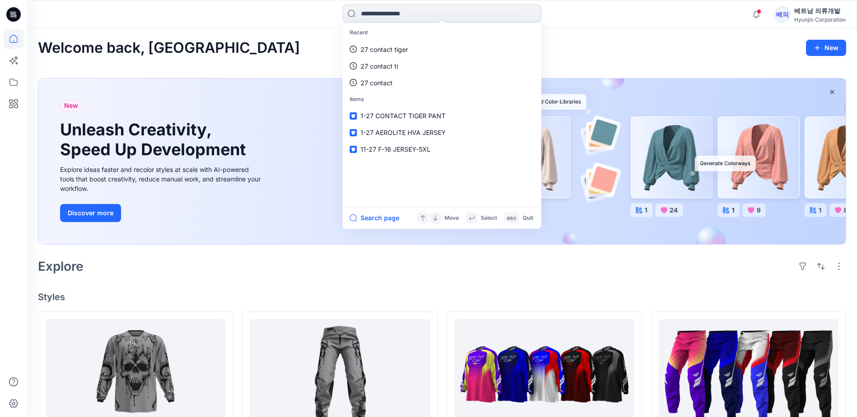 The width and height of the screenshot is (857, 417). Describe the element at coordinates (61, 267) in the screenshot. I see `h2: Explore` at that location.